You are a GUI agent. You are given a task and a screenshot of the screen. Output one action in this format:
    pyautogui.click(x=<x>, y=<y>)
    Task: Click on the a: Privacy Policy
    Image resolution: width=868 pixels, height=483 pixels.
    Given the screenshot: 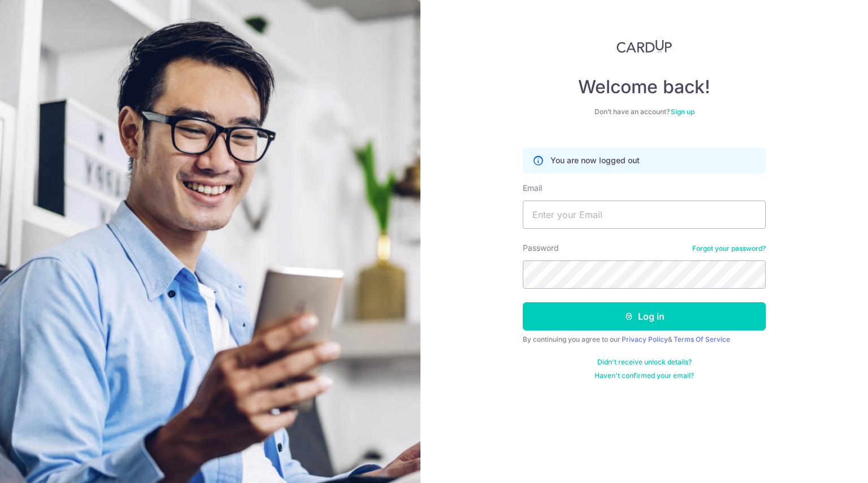 What is the action you would take?
    pyautogui.click(x=644, y=339)
    